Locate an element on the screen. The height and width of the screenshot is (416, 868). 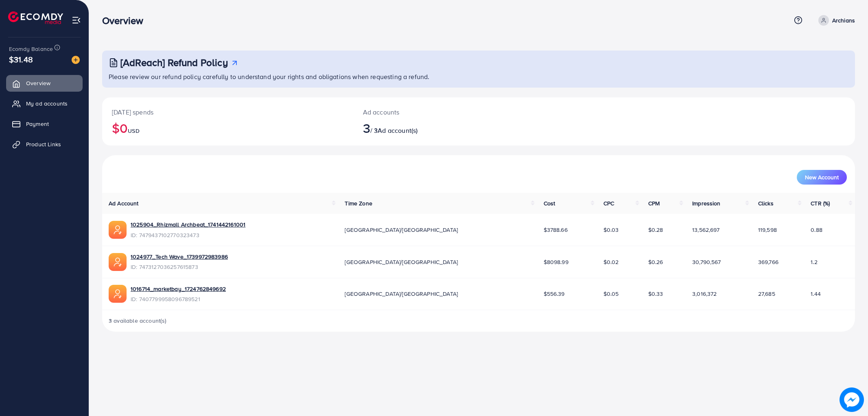
span: Clicks is located at coordinates (766, 203).